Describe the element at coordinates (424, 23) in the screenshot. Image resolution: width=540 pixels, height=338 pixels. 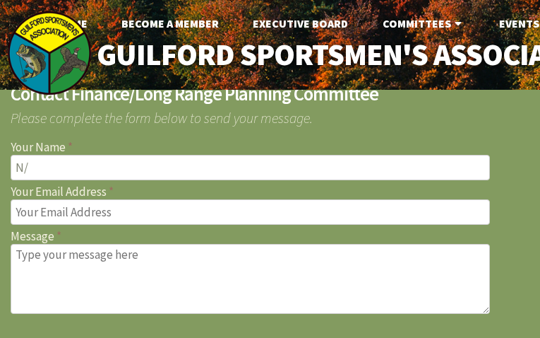
I see `a: Committees` at that location.